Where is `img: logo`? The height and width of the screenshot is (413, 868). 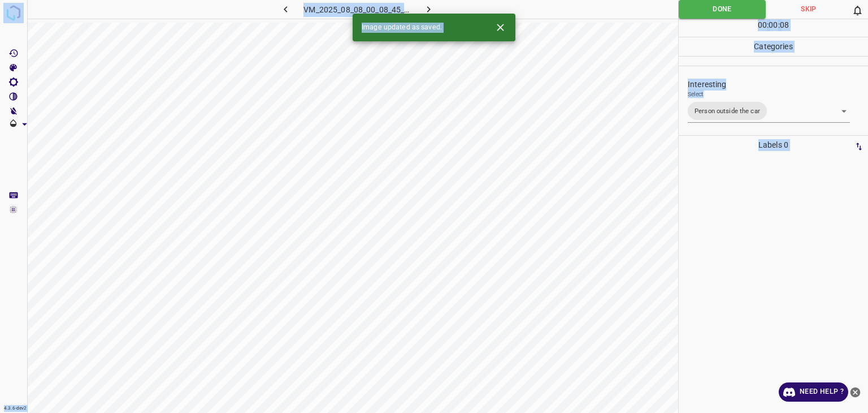
img: logo is located at coordinates (13, 13).